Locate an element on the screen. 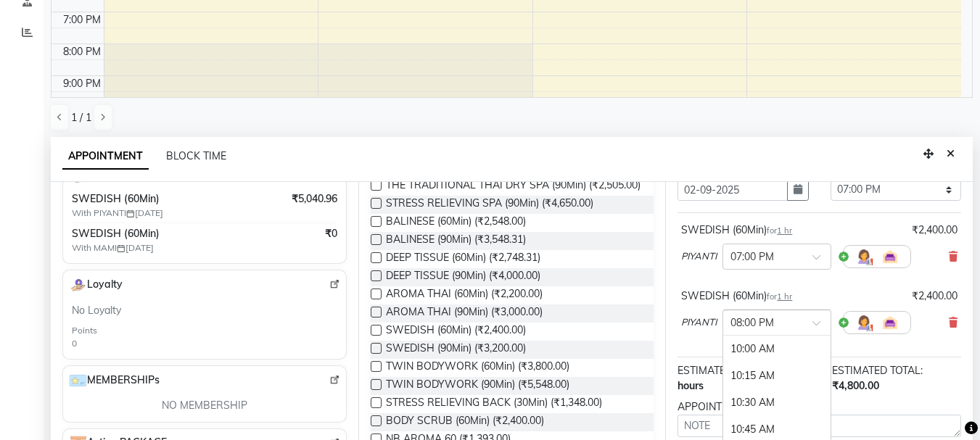 The width and height of the screenshot is (980, 440). span: THE TRADITIONAL THAI DRY SPA (90Min) (₹2,505.00) is located at coordinates (513, 186).